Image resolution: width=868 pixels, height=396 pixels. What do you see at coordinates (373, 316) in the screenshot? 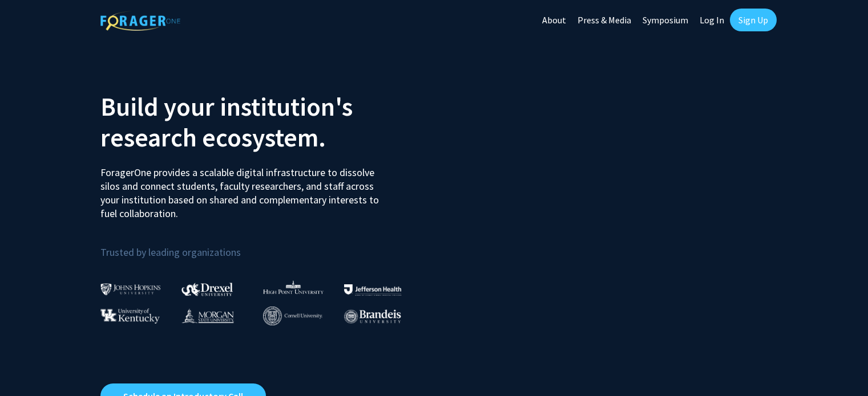
I see `img: Brandeis University` at bounding box center [373, 316].